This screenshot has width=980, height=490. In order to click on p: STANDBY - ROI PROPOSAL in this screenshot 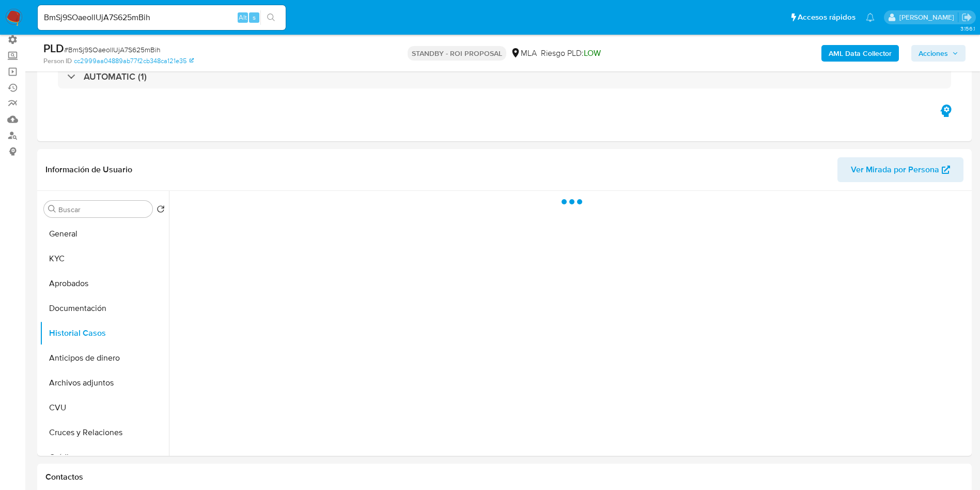, I will do `click(457, 53)`.